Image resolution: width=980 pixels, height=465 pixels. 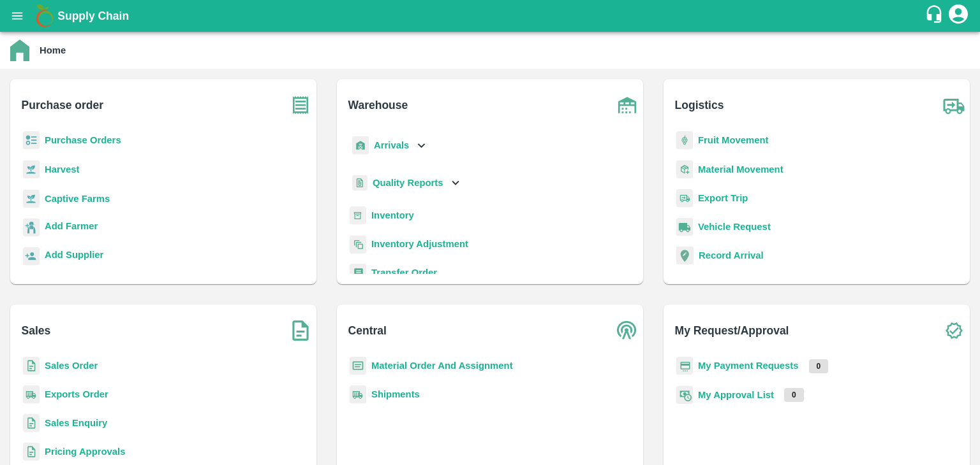 What do you see at coordinates (392, 216) in the screenshot?
I see `b: Inventory` at bounding box center [392, 216].